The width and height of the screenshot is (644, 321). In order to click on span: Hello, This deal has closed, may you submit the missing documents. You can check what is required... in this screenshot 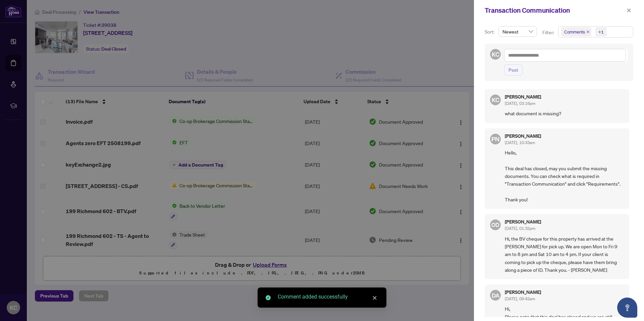, I will do `click(564, 176)`.